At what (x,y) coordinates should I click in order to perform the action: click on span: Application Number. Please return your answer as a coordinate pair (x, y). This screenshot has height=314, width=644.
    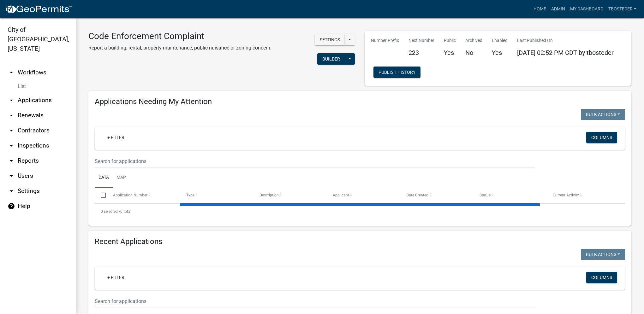
    Looking at the image, I should click on (130, 195).